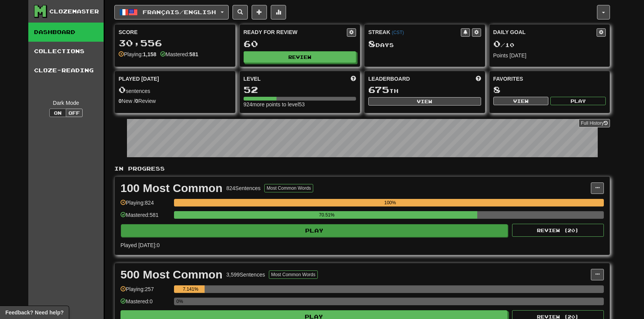 The width and height of the screenshot is (644, 319). What do you see at coordinates (259, 13) in the screenshot?
I see `button: Add sentence to collection` at bounding box center [259, 13].